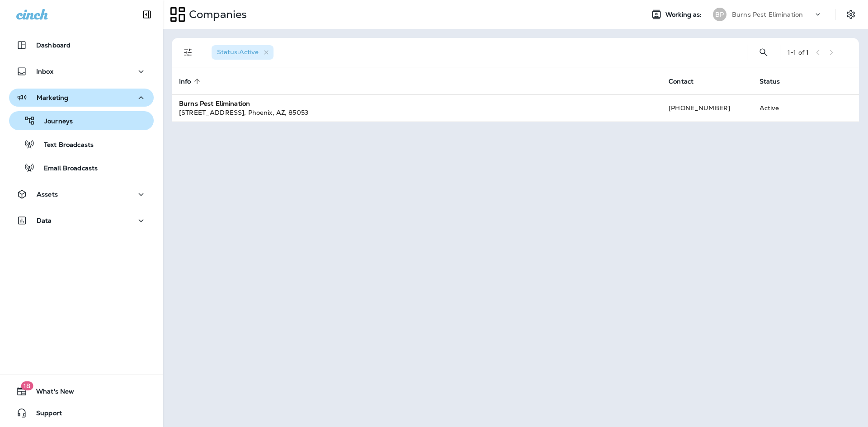 The image size is (868, 427). What do you see at coordinates (54, 46) in the screenshot?
I see `p: Dashboard` at bounding box center [54, 46].